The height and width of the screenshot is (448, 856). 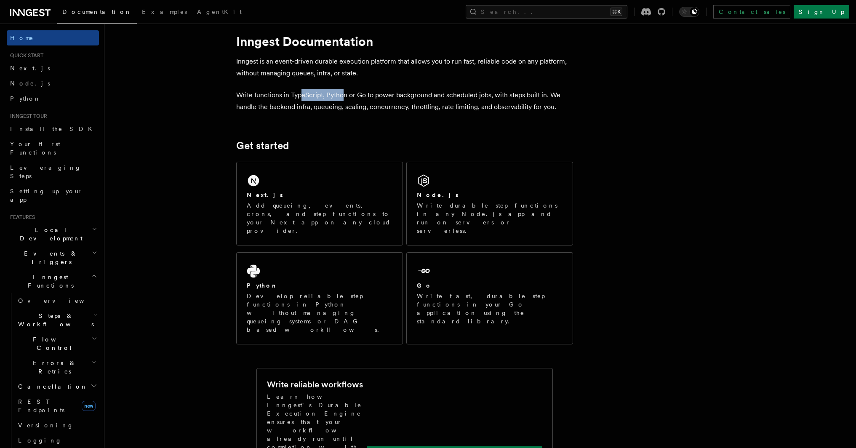 I want to click on a: Contact sales, so click(x=752, y=12).